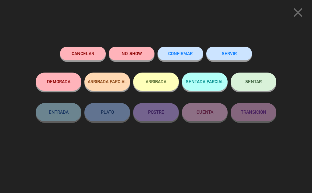  I want to click on span: SENTAR, so click(254, 81).